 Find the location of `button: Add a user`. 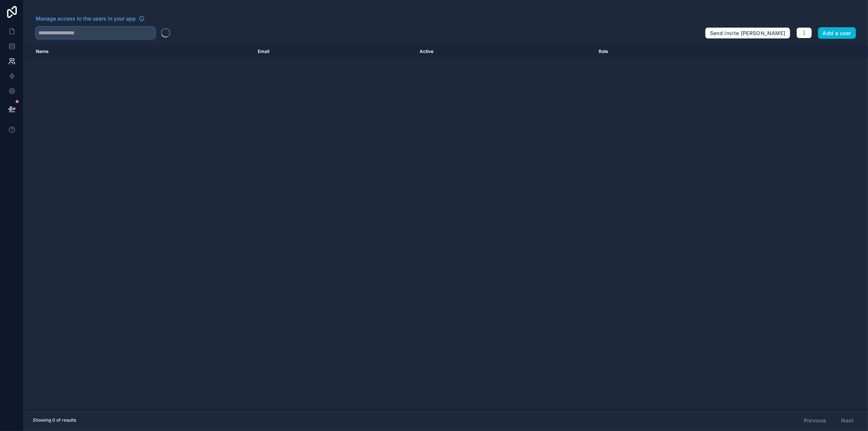

button: Add a user is located at coordinates (837, 33).